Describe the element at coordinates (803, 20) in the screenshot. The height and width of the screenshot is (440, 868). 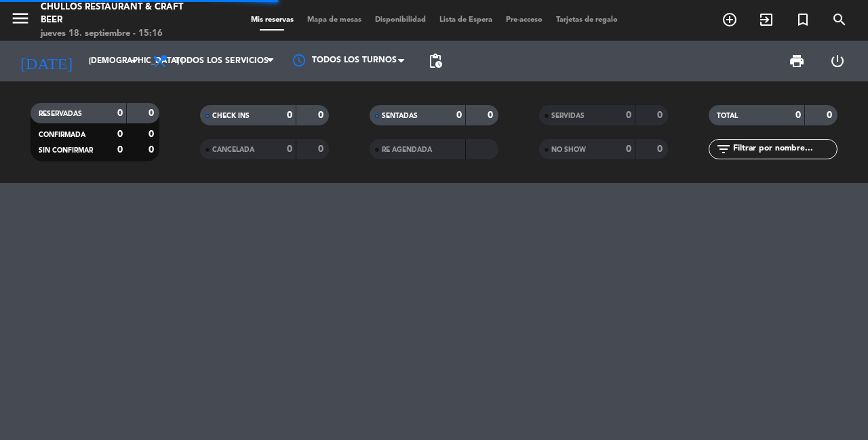
I see `i: turned_in_not` at that location.